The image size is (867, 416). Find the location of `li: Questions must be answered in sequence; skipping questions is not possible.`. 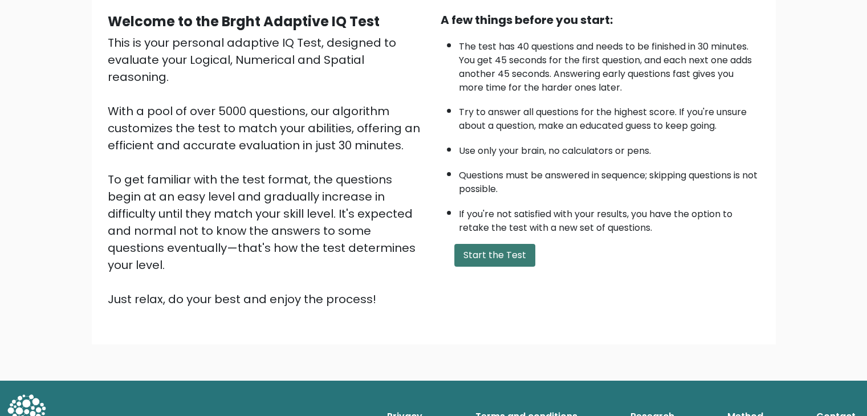

li: Questions must be answered in sequence; skipping questions is not possible. is located at coordinates (609, 180).